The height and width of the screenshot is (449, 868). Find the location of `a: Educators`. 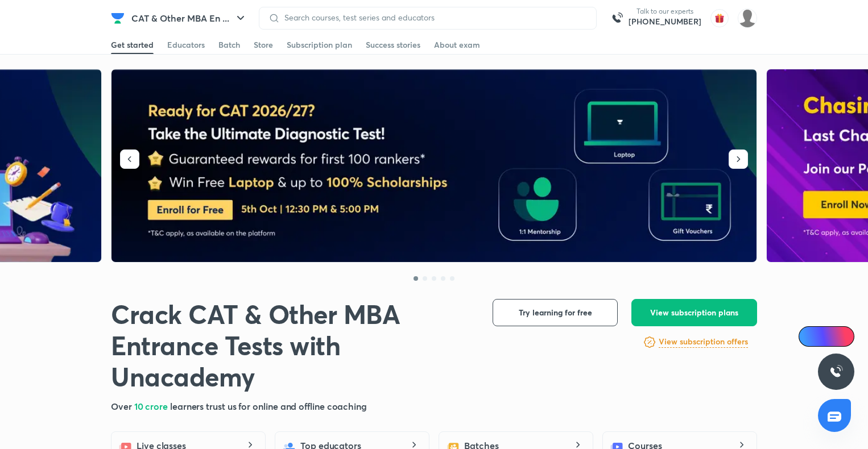

a: Educators is located at coordinates (186, 45).